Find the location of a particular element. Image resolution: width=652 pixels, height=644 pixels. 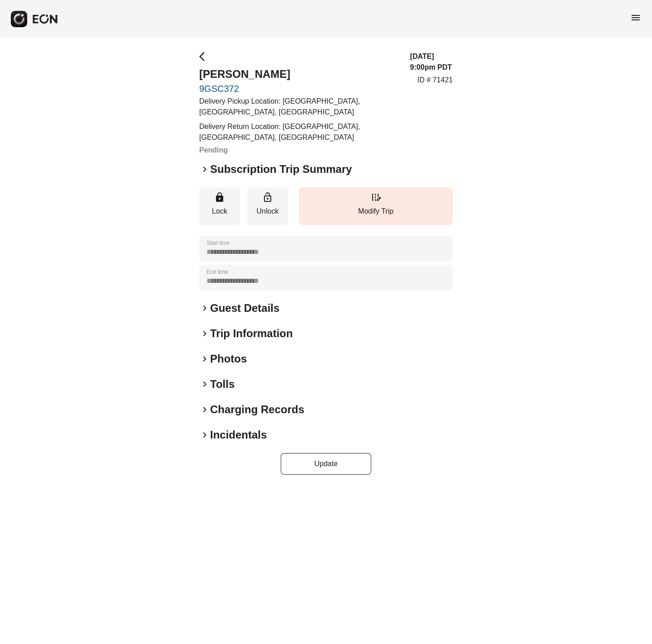

h2: Subscription Trip Summary is located at coordinates (280, 169).